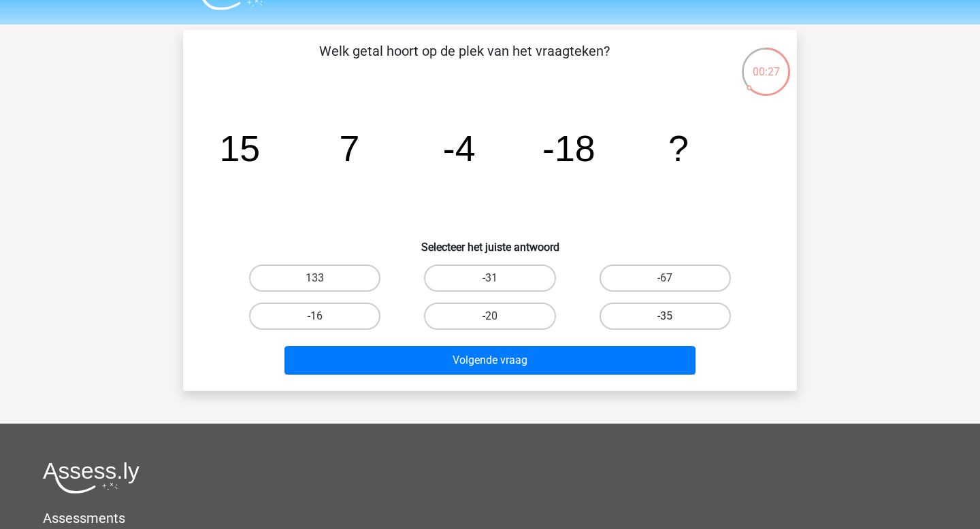 This screenshot has height=529, width=980. Describe the element at coordinates (315, 316) in the screenshot. I see `label: -16` at that location.